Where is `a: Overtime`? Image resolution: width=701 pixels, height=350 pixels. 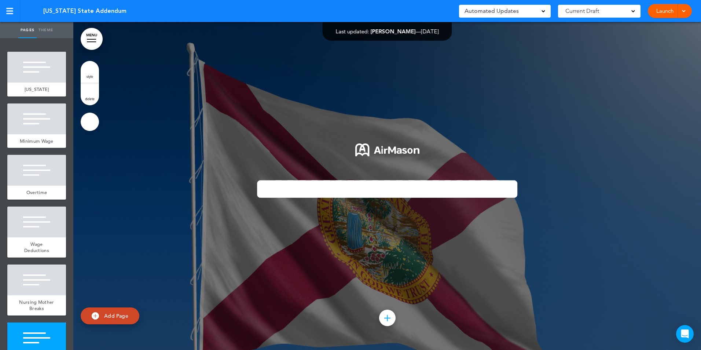 a: Overtime is located at coordinates (37, 192).